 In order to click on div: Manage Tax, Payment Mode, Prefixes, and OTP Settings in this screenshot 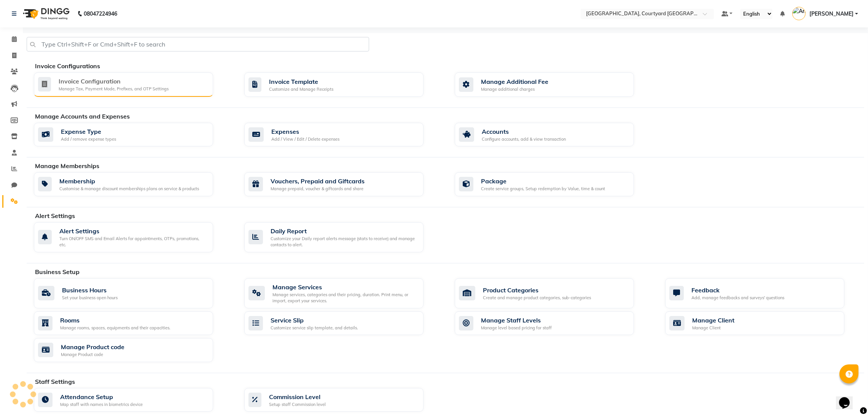, I will do `click(113, 89)`.